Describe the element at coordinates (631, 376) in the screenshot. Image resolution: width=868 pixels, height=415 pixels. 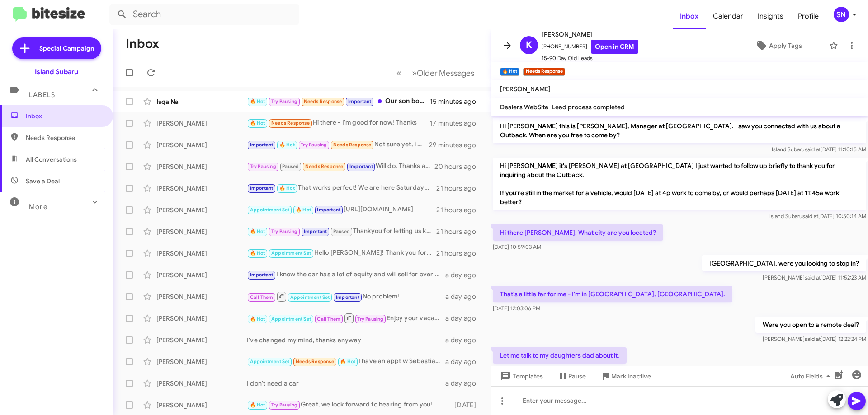
I see `span: Mark Inactive` at that location.